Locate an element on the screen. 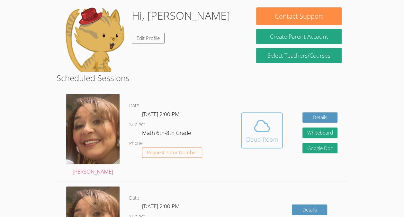 This screenshot has width=404, height=217. dt: Phone is located at coordinates (136, 143).